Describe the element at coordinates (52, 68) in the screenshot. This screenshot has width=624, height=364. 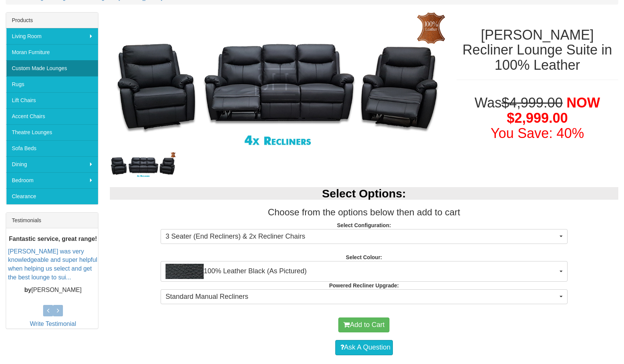
I see `a: Custom Made Lounges` at that location.